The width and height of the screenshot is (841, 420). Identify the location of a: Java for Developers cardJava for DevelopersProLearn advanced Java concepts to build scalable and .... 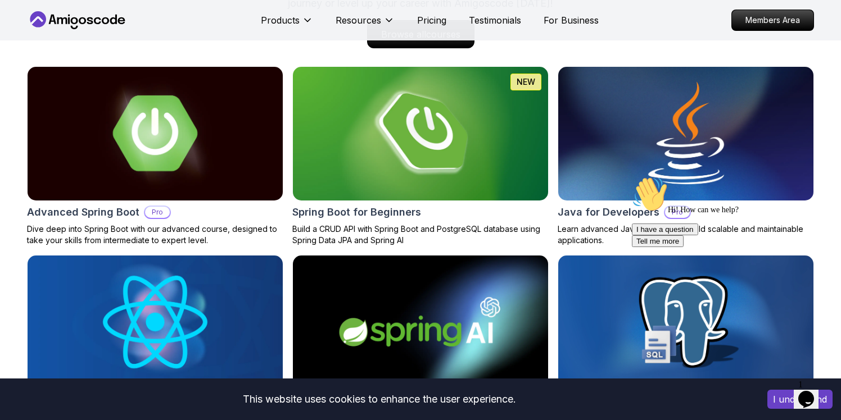
(686, 156).